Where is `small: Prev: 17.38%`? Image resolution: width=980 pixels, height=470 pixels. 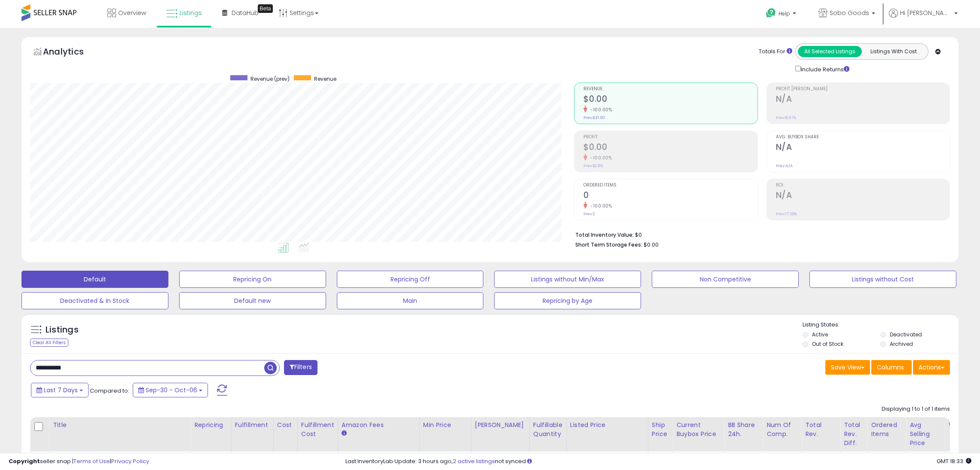 small: Prev: 17.38% is located at coordinates (786, 214).